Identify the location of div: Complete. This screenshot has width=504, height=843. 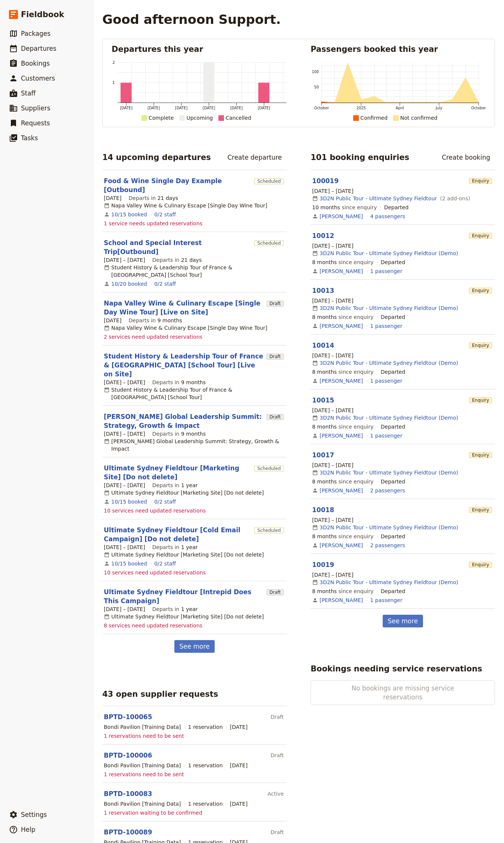
(160, 118).